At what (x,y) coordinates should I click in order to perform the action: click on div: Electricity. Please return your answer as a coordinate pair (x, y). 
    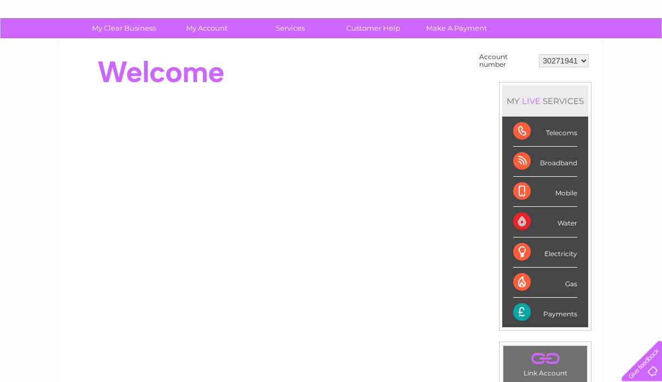
    Looking at the image, I should click on (545, 253).